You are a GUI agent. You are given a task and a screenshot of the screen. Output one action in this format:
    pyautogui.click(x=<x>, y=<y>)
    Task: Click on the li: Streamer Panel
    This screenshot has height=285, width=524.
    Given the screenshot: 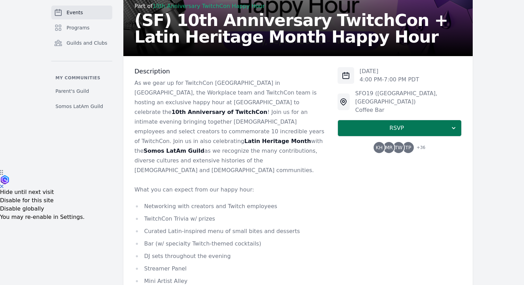 What is the action you would take?
    pyautogui.click(x=230, y=269)
    